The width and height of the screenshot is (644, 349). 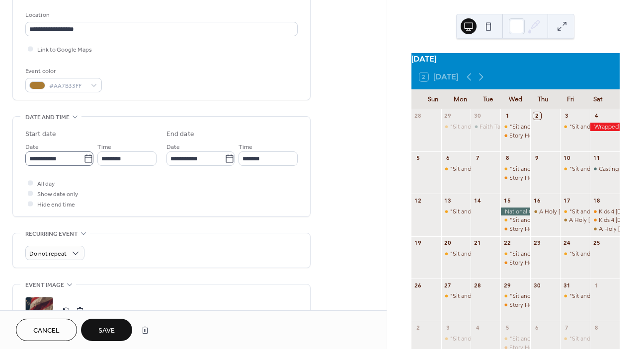 What do you see at coordinates (596, 116) in the screenshot?
I see `div: 4` at bounding box center [596, 116].